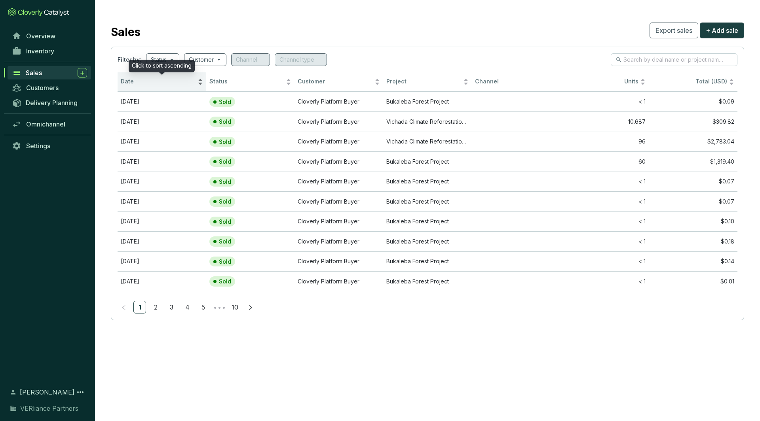 The width and height of the screenshot is (760, 421). Describe the element at coordinates (335, 82) in the screenshot. I see `span: Customer` at that location.